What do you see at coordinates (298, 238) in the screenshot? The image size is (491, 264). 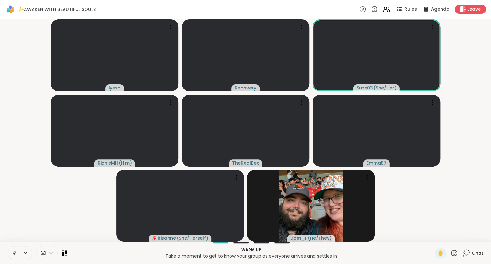 I see `span: Dom_F` at bounding box center [298, 238].